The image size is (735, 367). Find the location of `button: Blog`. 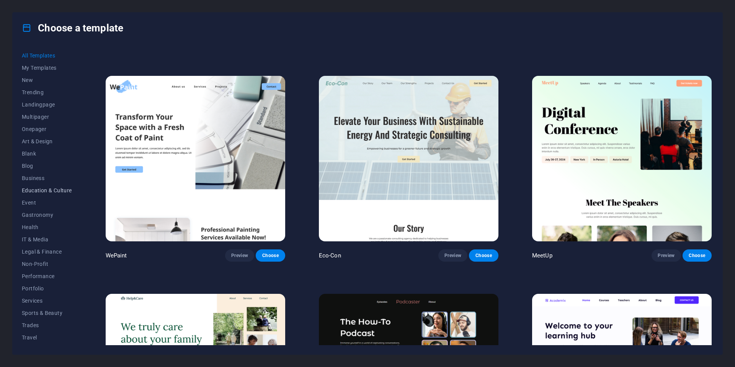

button: Blog is located at coordinates (47, 166).